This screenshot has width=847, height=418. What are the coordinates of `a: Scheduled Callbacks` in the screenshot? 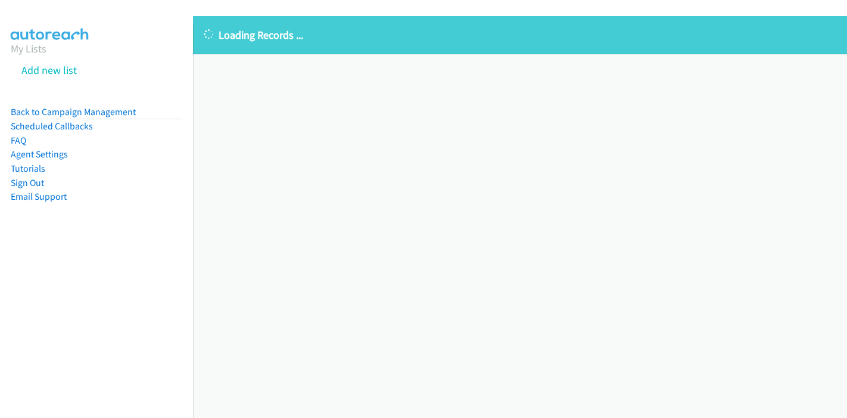 It's located at (52, 126).